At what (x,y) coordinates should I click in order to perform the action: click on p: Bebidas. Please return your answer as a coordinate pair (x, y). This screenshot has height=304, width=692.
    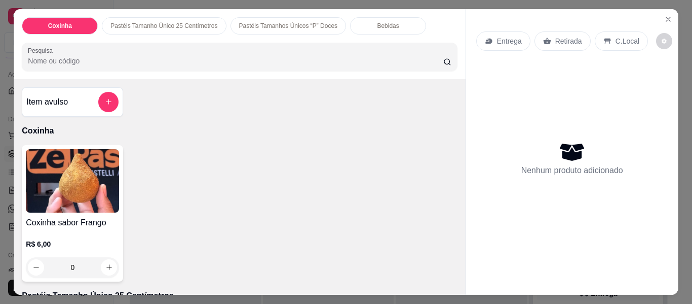
    Looking at the image, I should click on (388, 26).